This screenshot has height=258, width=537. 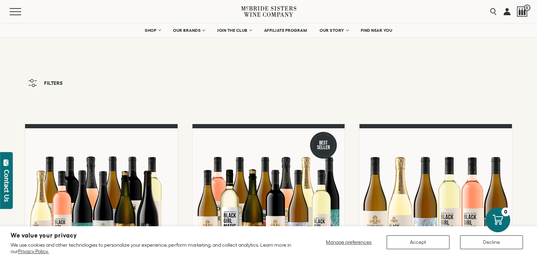 What do you see at coordinates (377, 30) in the screenshot?
I see `a: FIND NEAR YOU` at bounding box center [377, 30].